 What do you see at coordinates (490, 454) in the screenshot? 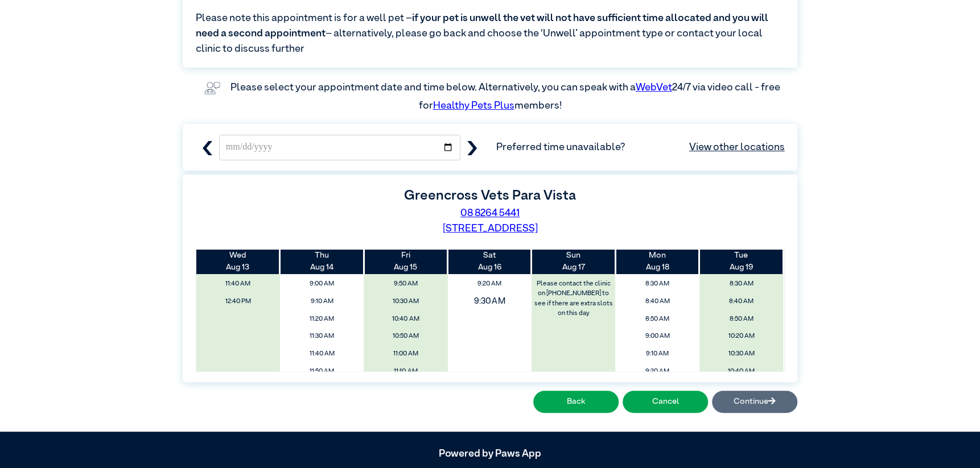
I see `h5: Powered by Paws App` at bounding box center [490, 454].